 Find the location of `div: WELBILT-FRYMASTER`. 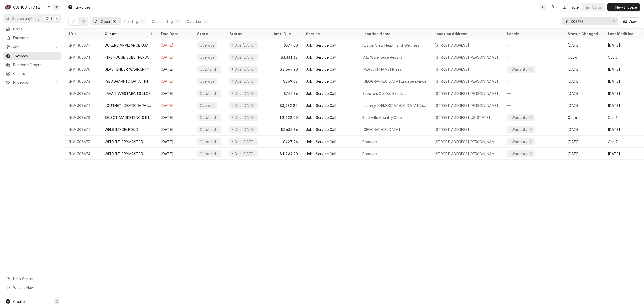

div: WELBILT-FRYMASTER is located at coordinates (124, 154).